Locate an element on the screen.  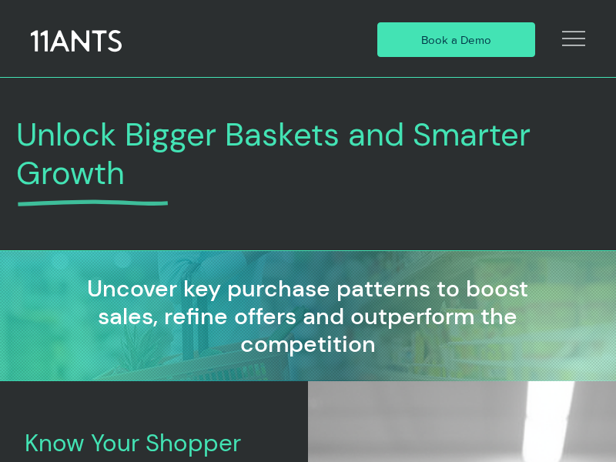
span: Know Your Shopper is located at coordinates (132, 443).